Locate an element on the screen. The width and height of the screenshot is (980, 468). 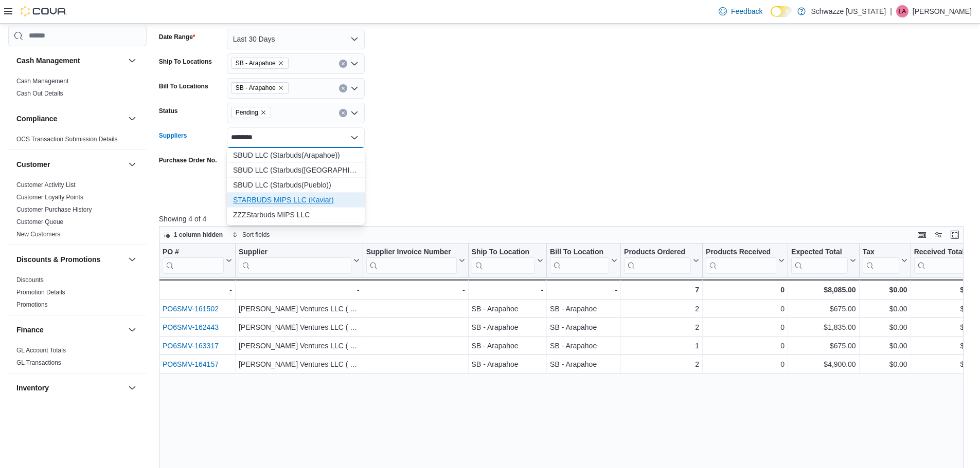
button: Enter fullscreen is located at coordinates (955, 235).